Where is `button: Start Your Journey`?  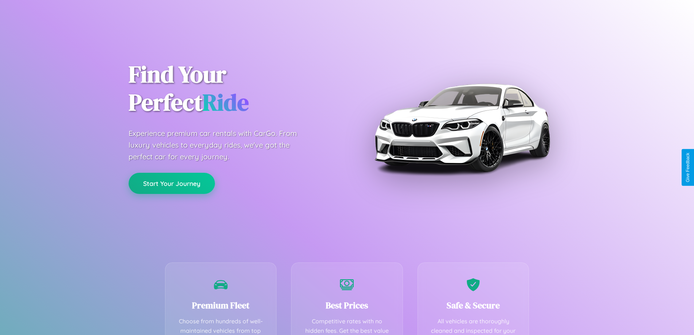 button: Start Your Journey is located at coordinates (172, 183).